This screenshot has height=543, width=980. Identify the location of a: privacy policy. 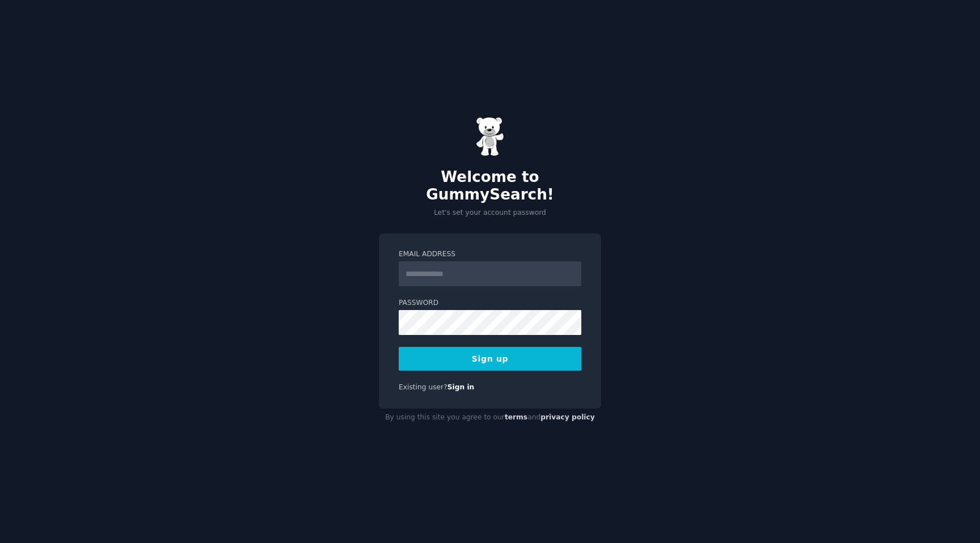
(568, 417).